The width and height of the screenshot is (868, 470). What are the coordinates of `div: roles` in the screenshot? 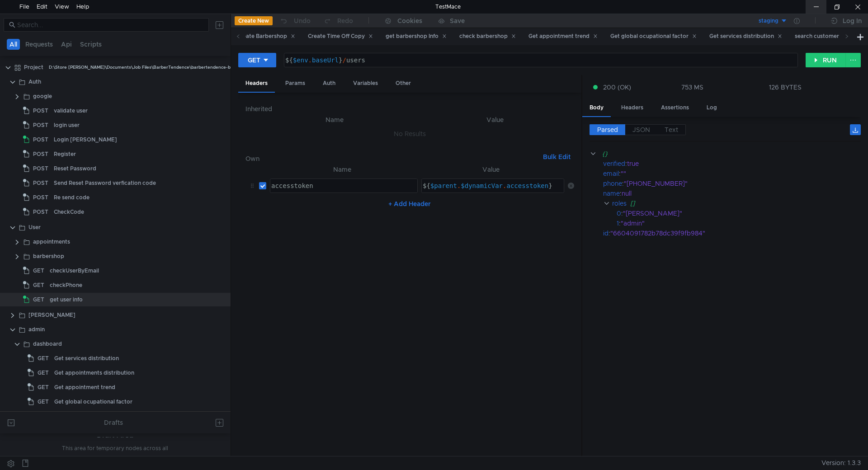 It's located at (619, 204).